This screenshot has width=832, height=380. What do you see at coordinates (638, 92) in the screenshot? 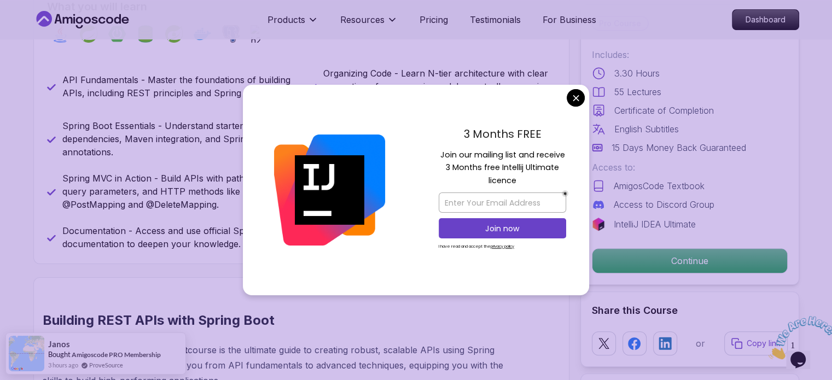
I see `p: 55 Lectures` at bounding box center [638, 92].